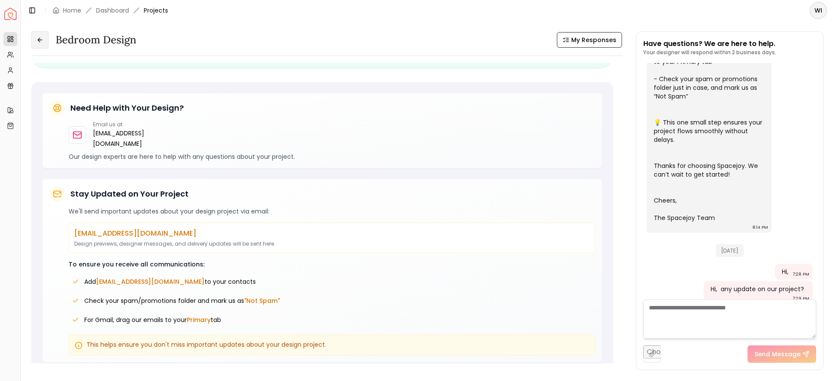  Describe the element at coordinates (818, 10) in the screenshot. I see `button: WI` at that location.